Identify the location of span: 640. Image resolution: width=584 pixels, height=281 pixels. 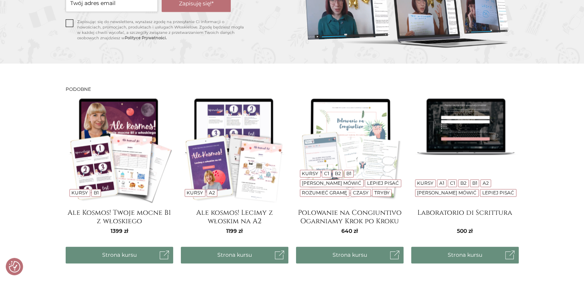
(350, 231).